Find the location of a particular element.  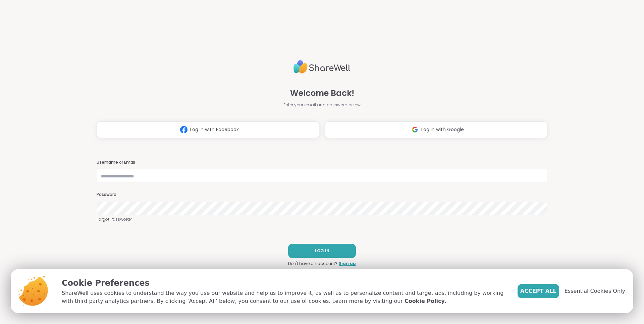

span: Enter your email and password below is located at coordinates (322, 105).